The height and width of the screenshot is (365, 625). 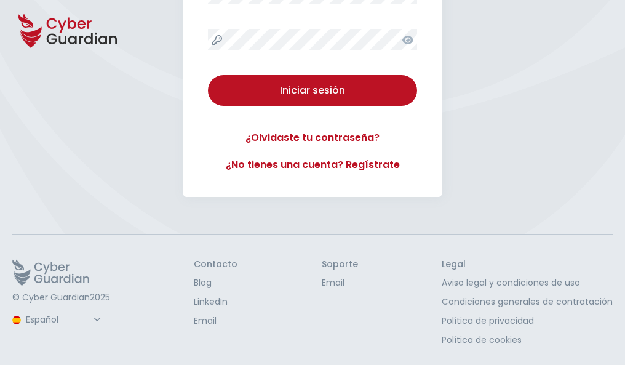 What do you see at coordinates (527, 264) in the screenshot?
I see `h3: Legal` at bounding box center [527, 264].